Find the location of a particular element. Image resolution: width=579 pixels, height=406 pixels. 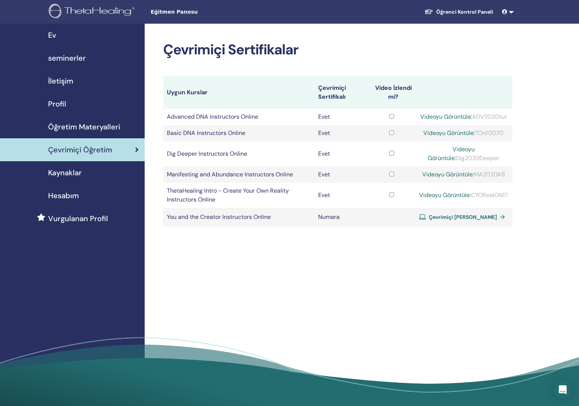

div: CYORealON17 is located at coordinates (463, 195).